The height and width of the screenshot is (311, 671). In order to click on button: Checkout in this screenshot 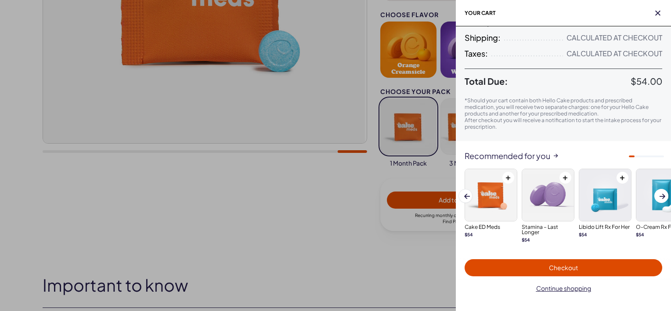, I will do `click(564, 268)`.